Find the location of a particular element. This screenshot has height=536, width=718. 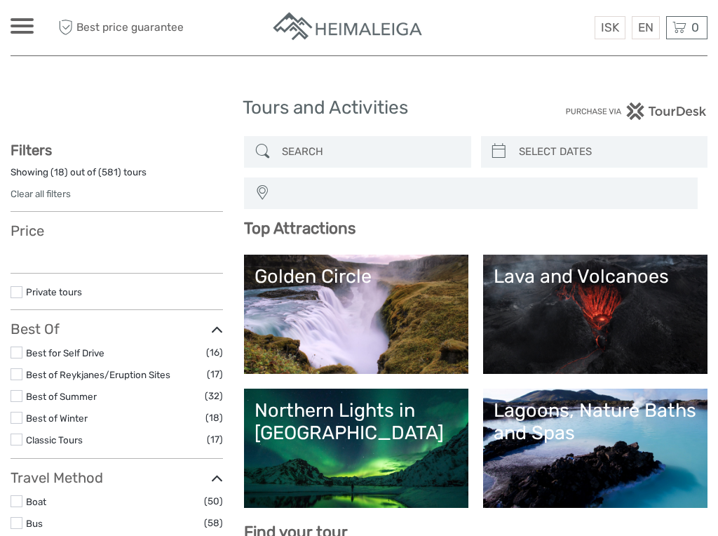

img: Apartments in Reykjavik is located at coordinates (349, 27).